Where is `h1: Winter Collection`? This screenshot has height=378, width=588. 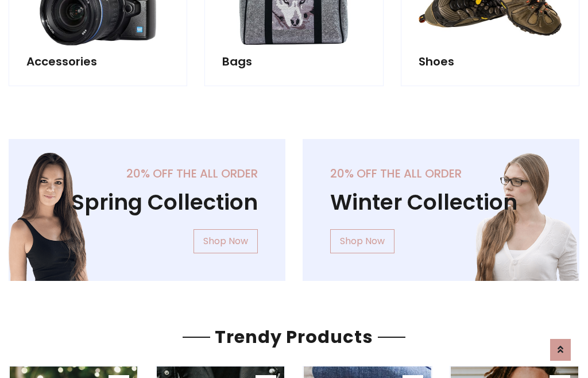
h1: Winter Collection is located at coordinates (441, 202).